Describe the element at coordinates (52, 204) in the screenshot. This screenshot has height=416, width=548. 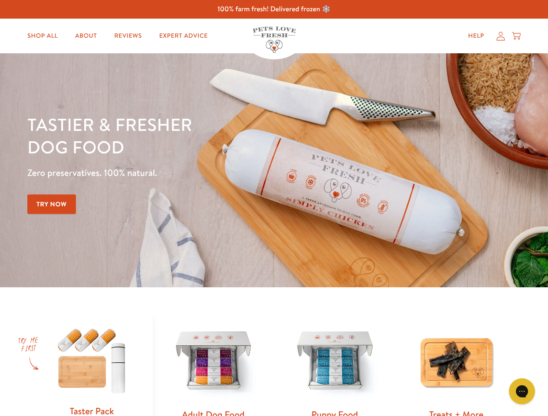
I see `a: Try Now` at that location.